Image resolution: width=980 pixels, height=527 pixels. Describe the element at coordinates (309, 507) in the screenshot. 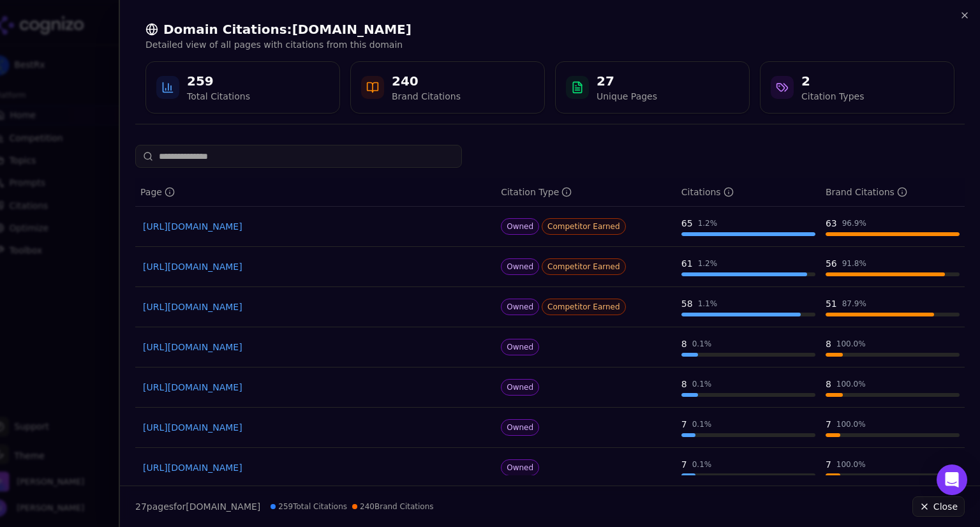

I see `span: 259 Total Citations` at that location.